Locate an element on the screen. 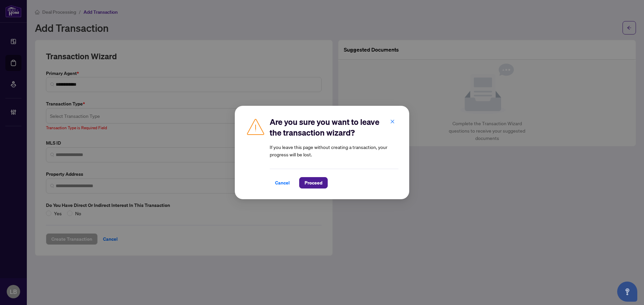 This screenshot has height=305, width=644. article: If you leave this page without creating a transaction, your progress will be lost. is located at coordinates (334, 151).